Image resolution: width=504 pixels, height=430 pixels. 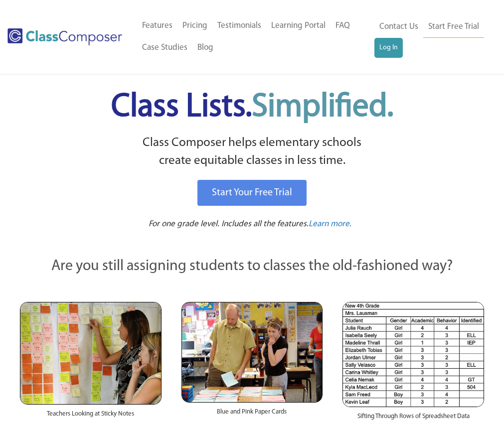 What do you see at coordinates (399, 27) in the screenshot?
I see `a: Contact Us` at bounding box center [399, 27].